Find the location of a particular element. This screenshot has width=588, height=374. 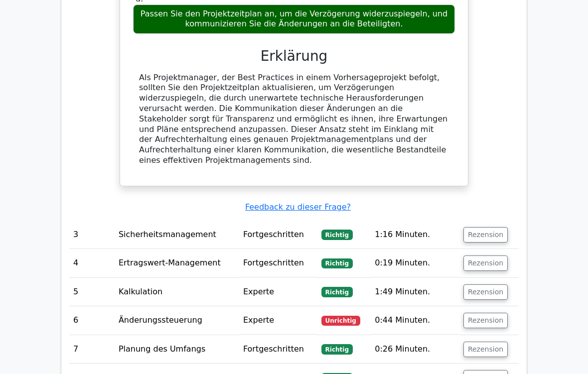

td: Planung des Umfangs is located at coordinates (177, 349).